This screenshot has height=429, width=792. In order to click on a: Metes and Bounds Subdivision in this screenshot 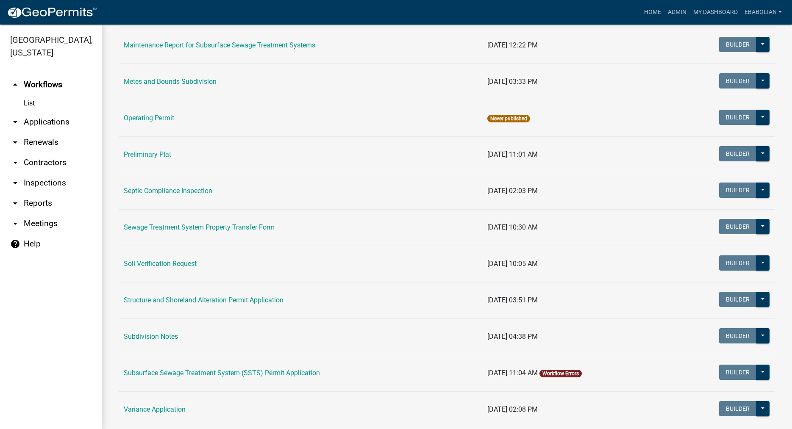, I will do `click(170, 81)`.